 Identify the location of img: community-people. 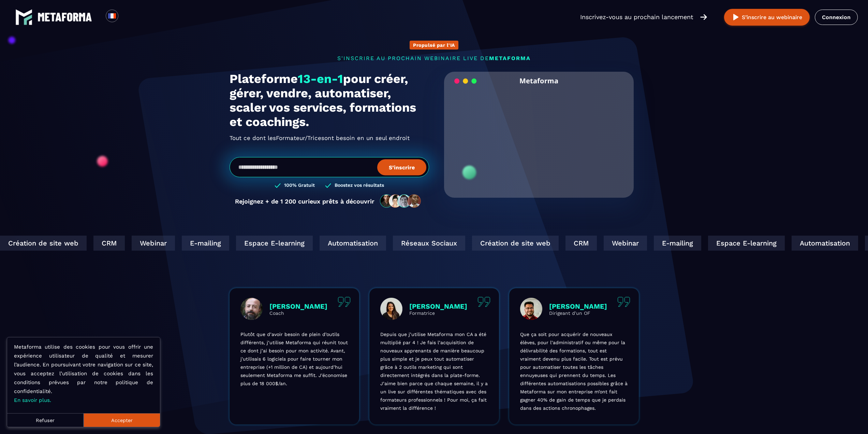
(401, 201).